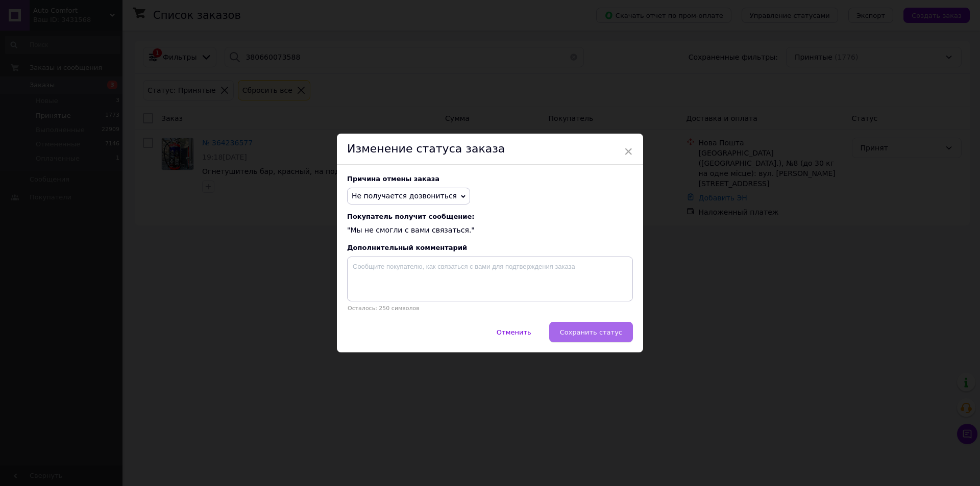 This screenshot has height=486, width=980. Describe the element at coordinates (490, 217) in the screenshot. I see `span: Покупатель получит сообщение:` at that location.